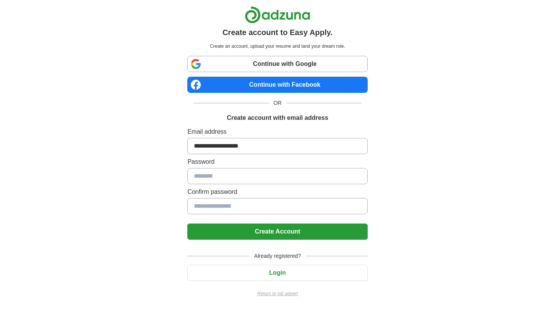 Image resolution: width=555 pixels, height=316 pixels. Describe the element at coordinates (277, 32) in the screenshot. I see `h1: Create account to Easy Apply.` at that location.